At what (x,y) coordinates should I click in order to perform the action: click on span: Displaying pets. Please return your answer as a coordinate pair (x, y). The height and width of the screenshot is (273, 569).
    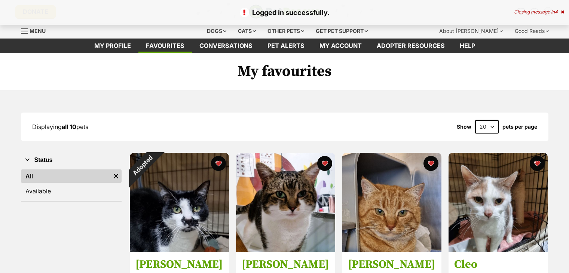
    Looking at the image, I should click on (60, 127).